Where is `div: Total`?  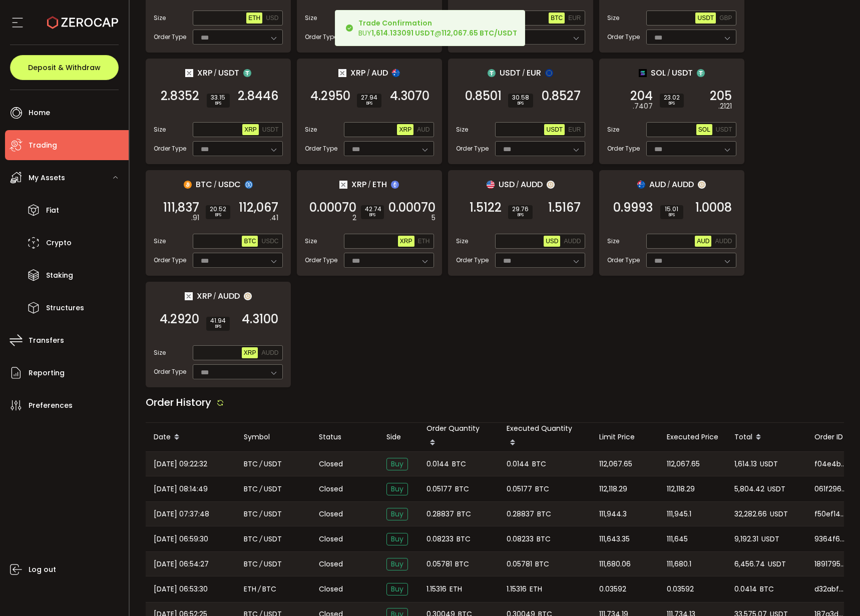 div: Total is located at coordinates (766, 437).